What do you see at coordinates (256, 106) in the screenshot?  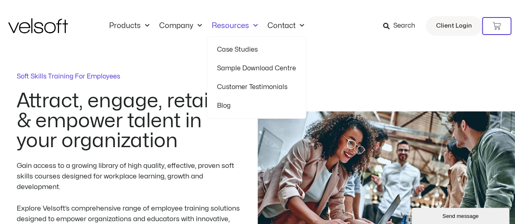 I see `a: Blog` at bounding box center [256, 106].